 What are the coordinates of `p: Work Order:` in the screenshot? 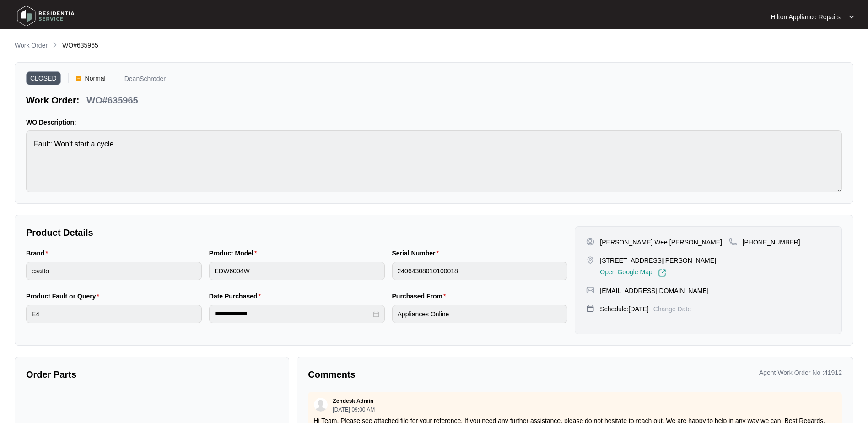 It's located at (53, 100).